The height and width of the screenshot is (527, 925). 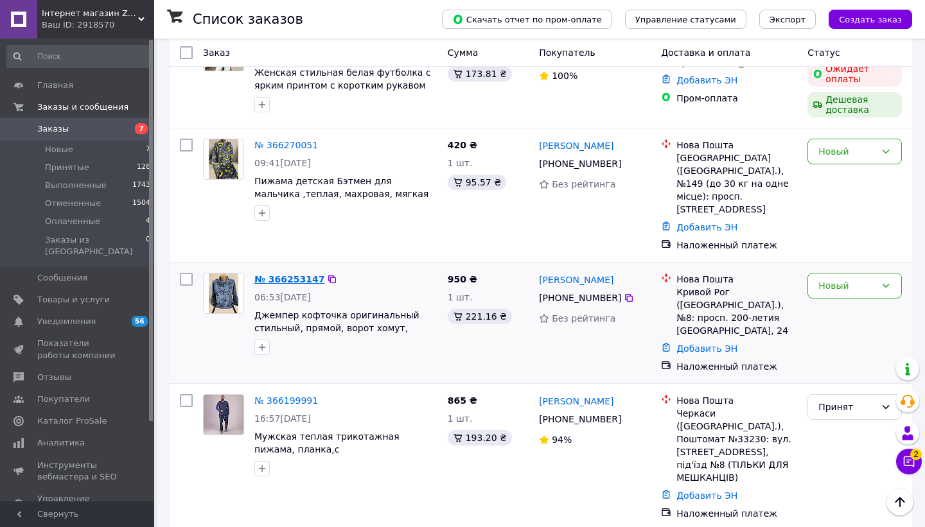 What do you see at coordinates (705, 53) in the screenshot?
I see `span: Доставка и оплата` at bounding box center [705, 53].